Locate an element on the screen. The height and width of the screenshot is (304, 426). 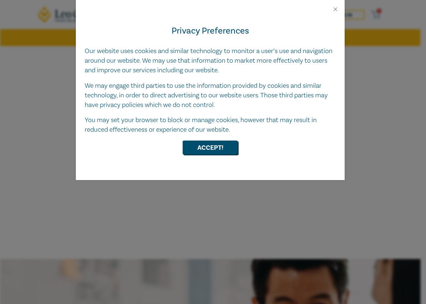
button: Accept! is located at coordinates (210, 147).